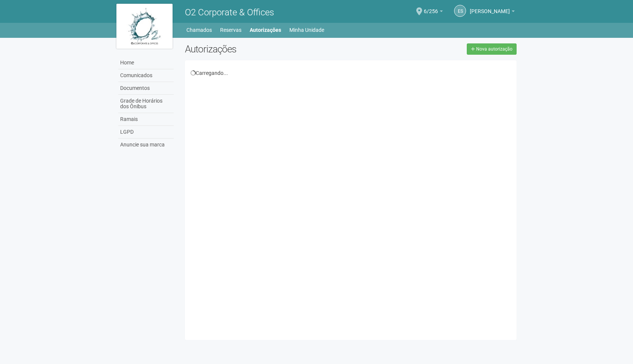 This screenshot has width=633, height=364. What do you see at coordinates (490, 7) in the screenshot?
I see `span: Eliza Seoud Gonçalves` at bounding box center [490, 7].